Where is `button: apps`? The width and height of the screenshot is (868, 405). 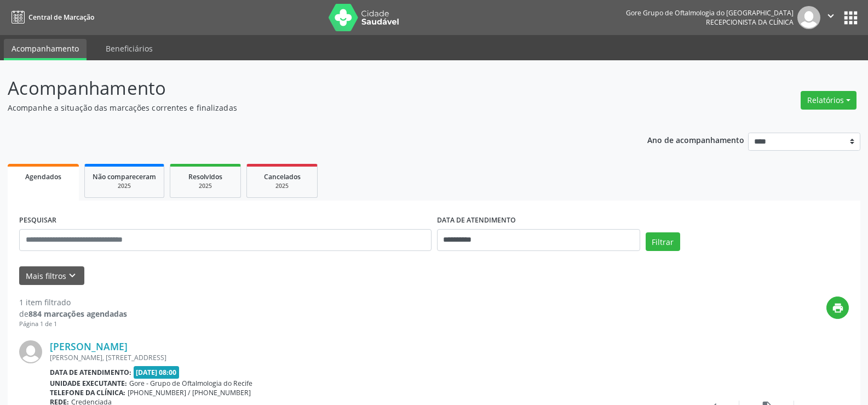 button: apps is located at coordinates (851, 18).